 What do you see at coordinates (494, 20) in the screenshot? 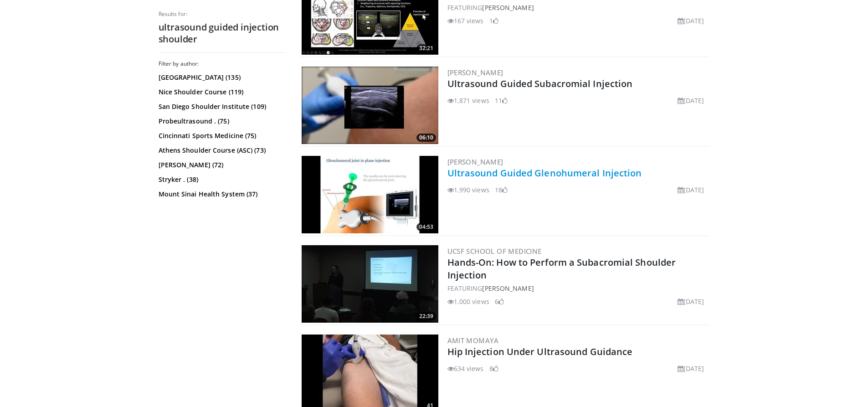
I see `li: 1` at bounding box center [494, 20].